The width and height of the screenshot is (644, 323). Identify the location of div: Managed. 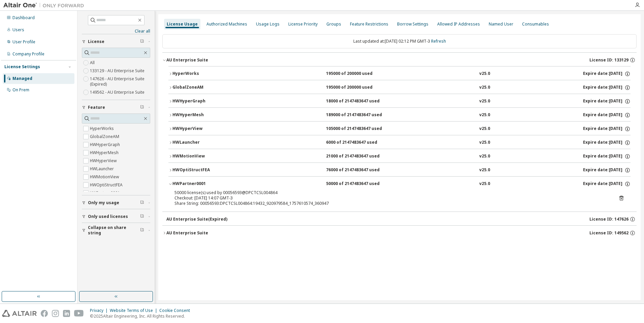
(23, 79).